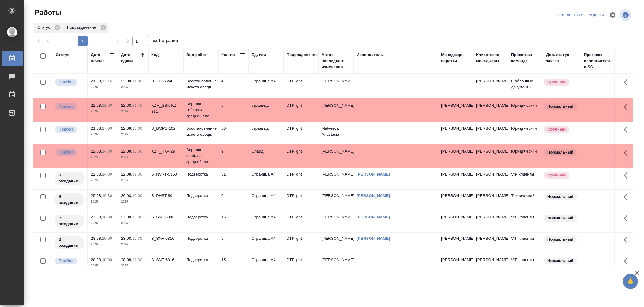 This screenshot has width=644, height=307. Describe the element at coordinates (597, 61) in the screenshot. I see `div: Прогресс исполнителя в SC` at that location.